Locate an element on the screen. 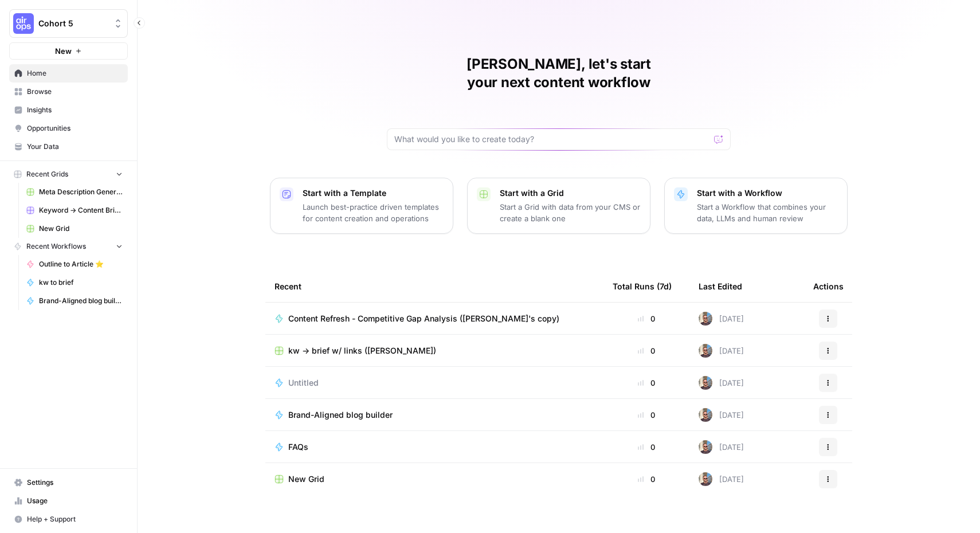 The height and width of the screenshot is (533, 980). button: Start with a TemplateLaunch best-practice driven templates for content creation and operations is located at coordinates (362, 206).